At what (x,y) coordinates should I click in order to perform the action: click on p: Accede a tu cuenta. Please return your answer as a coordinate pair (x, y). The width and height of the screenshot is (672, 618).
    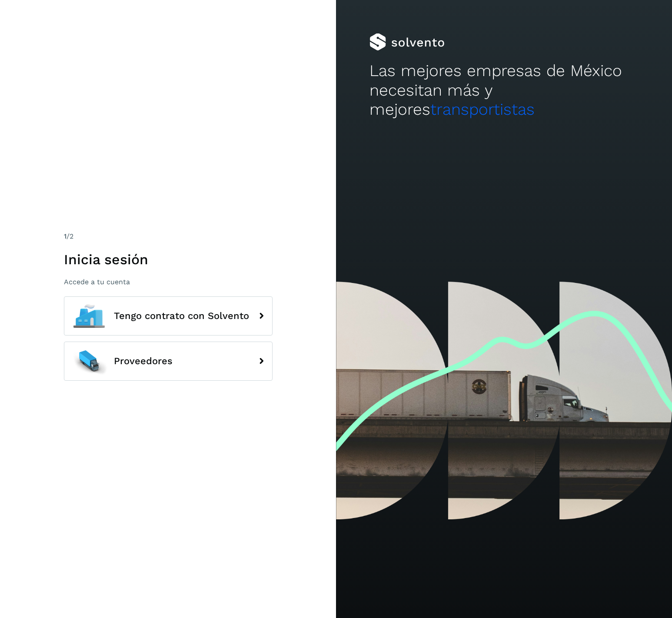
    Looking at the image, I should click on (168, 281).